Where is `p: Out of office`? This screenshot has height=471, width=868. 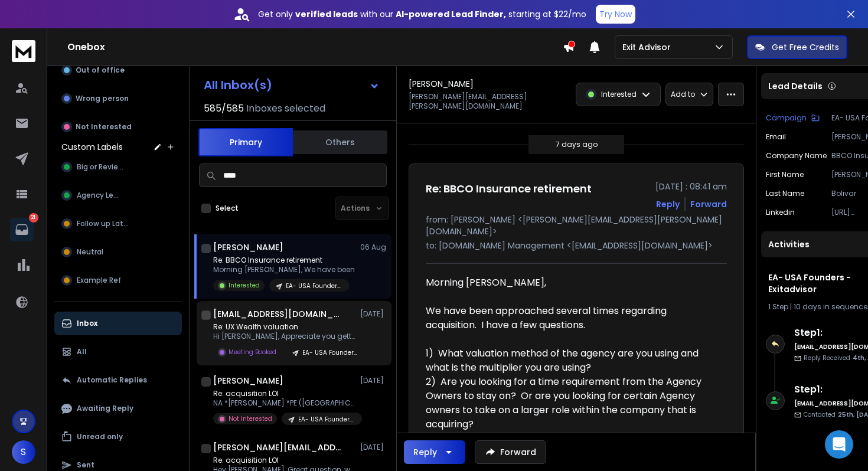 p: Out of office is located at coordinates (100, 70).